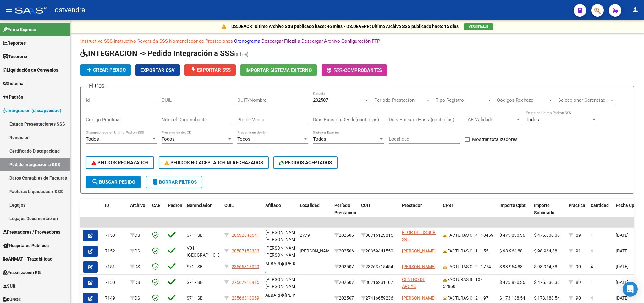 Image resolution: width=644 pixels, height=303 pixels. Describe the element at coordinates (478, 26) in the screenshot. I see `span: VER DETALLE` at that location.